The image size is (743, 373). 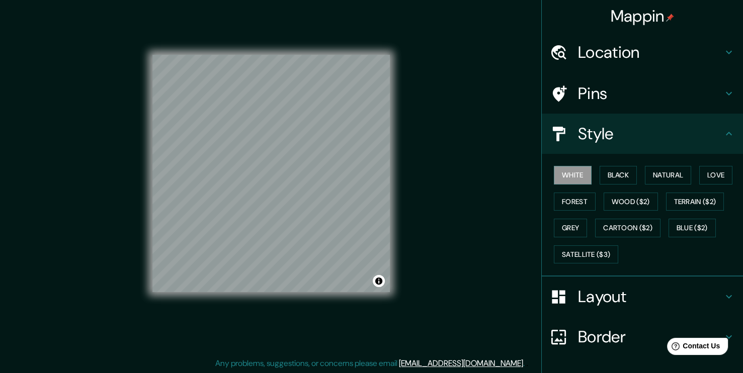 What do you see at coordinates (650, 52) in the screenshot?
I see `h4: Location` at bounding box center [650, 52].